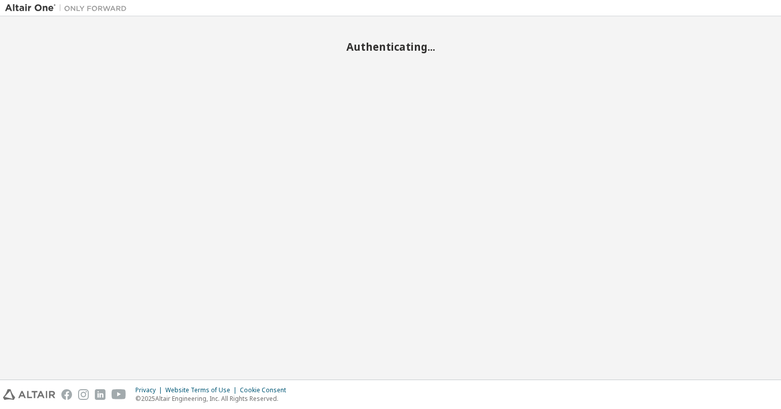 Image resolution: width=781 pixels, height=409 pixels. What do you see at coordinates (390, 47) in the screenshot?
I see `h2: Authenticating...` at bounding box center [390, 47].